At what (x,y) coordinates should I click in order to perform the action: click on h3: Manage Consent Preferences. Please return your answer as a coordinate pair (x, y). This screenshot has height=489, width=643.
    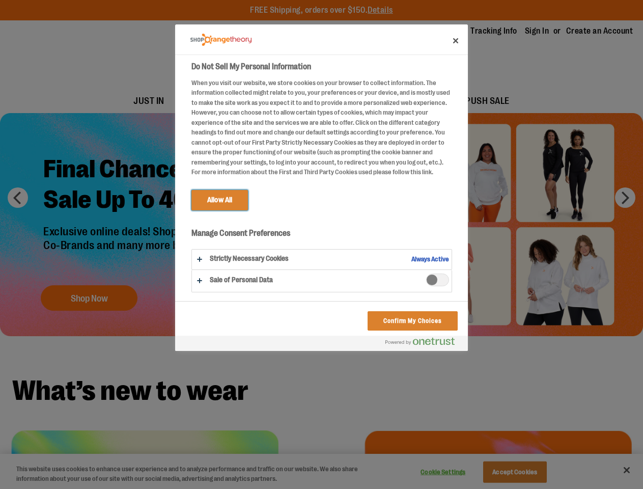
    Looking at the image, I should click on (322, 236).